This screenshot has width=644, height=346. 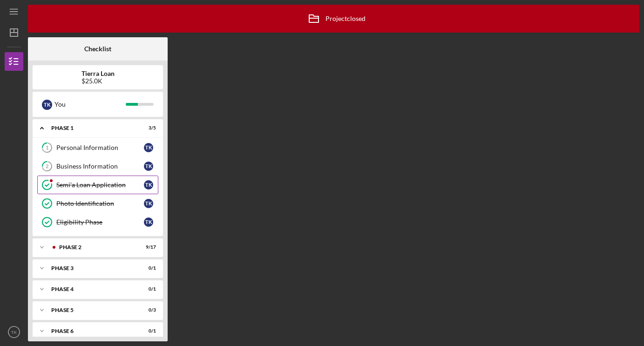 What do you see at coordinates (100, 222) in the screenshot?
I see `div: Eligibility Phase` at bounding box center [100, 222].